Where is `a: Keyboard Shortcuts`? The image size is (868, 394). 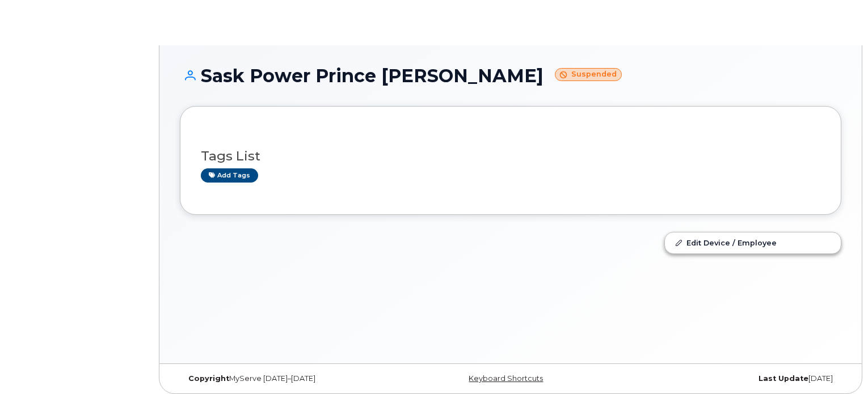
a: Keyboard Shortcuts is located at coordinates (505, 378).